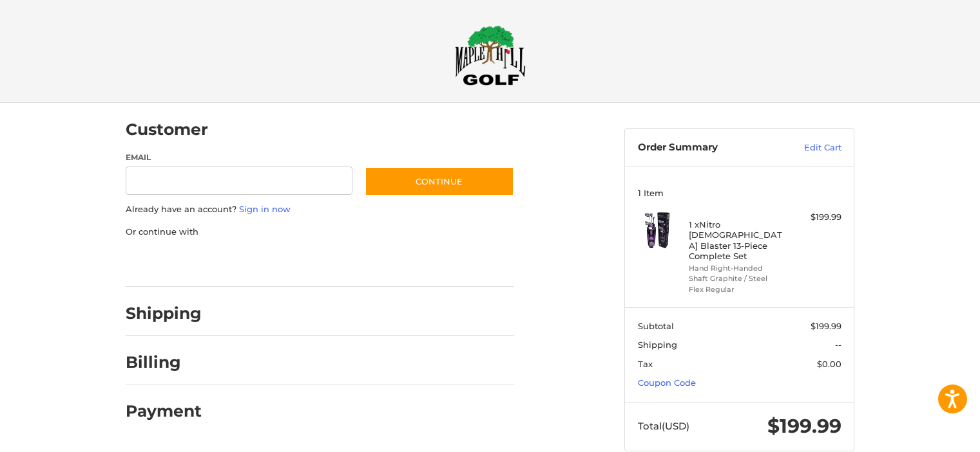 This screenshot has width=980, height=452. What do you see at coordinates (265, 209) in the screenshot?
I see `a: Sign in now` at bounding box center [265, 209].